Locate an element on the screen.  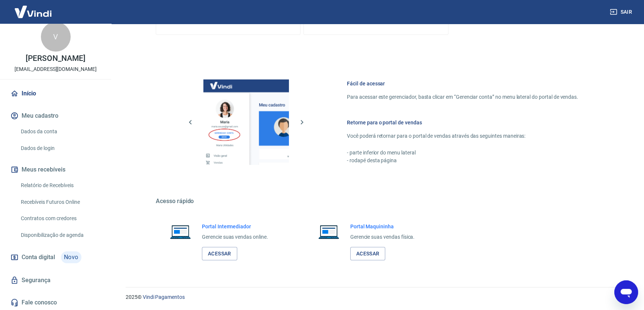
p: Para acessar este gerenciador, basta clicar em “Gerenciar conta” no menu lateral do portal de ven... is located at coordinates (463, 97).